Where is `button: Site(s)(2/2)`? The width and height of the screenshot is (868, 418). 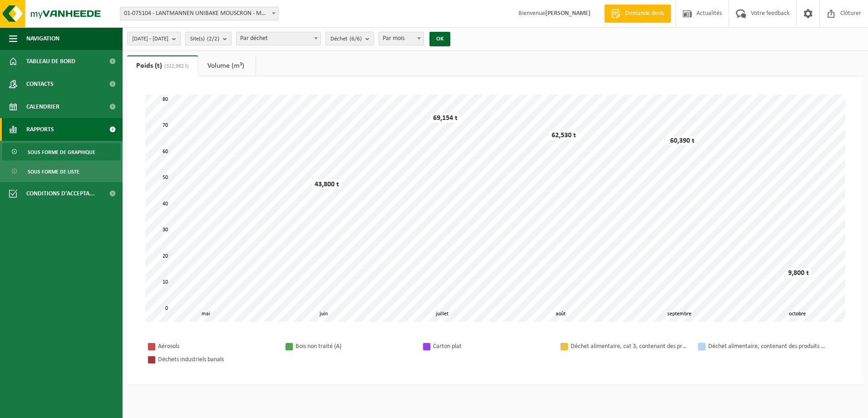
button: Site(s)(2/2) is located at coordinates (209, 39).